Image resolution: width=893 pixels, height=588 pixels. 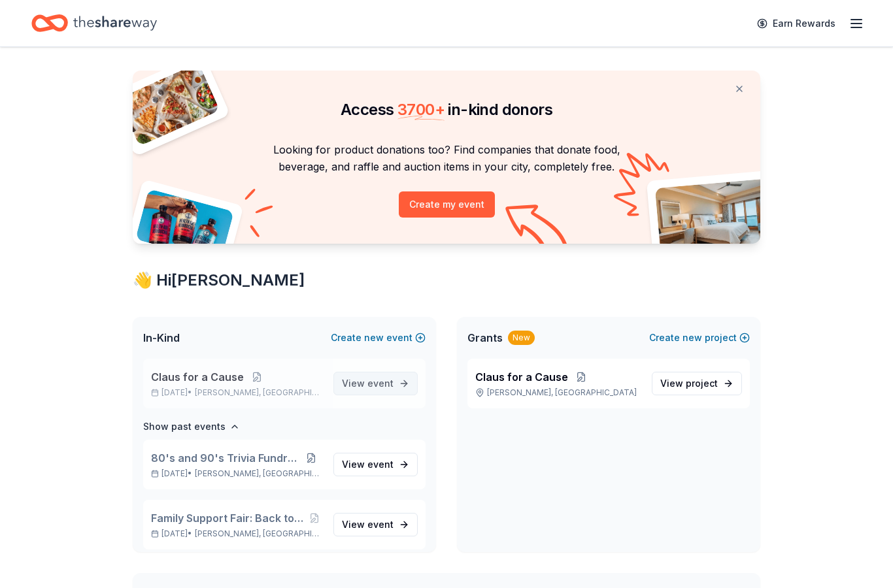 What do you see at coordinates (169, 105) in the screenshot?
I see `img: Pizza` at bounding box center [169, 105].